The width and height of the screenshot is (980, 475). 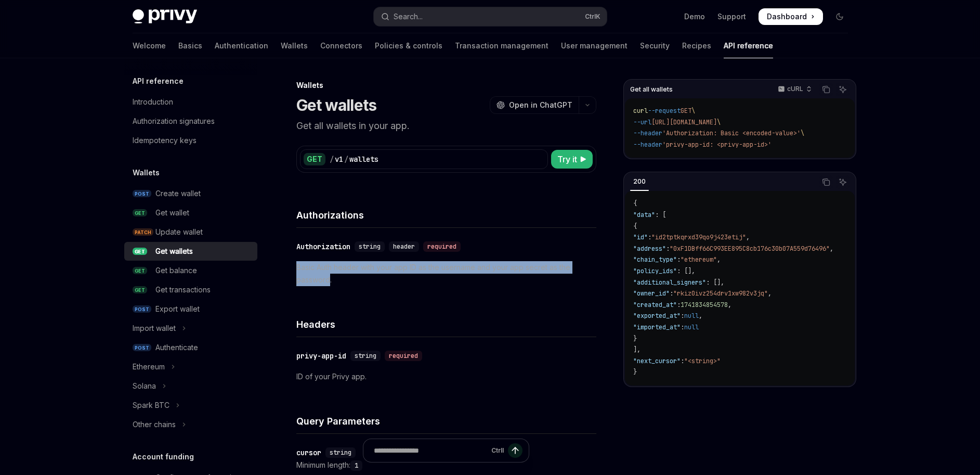 What do you see at coordinates (149, 366) in the screenshot?
I see `div: Ethereum` at bounding box center [149, 366].